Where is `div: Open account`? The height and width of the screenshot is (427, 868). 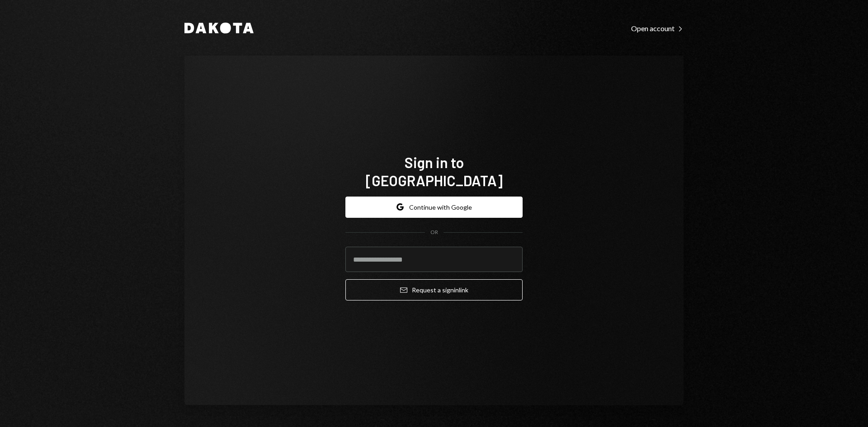 div: Open account is located at coordinates (658, 28).